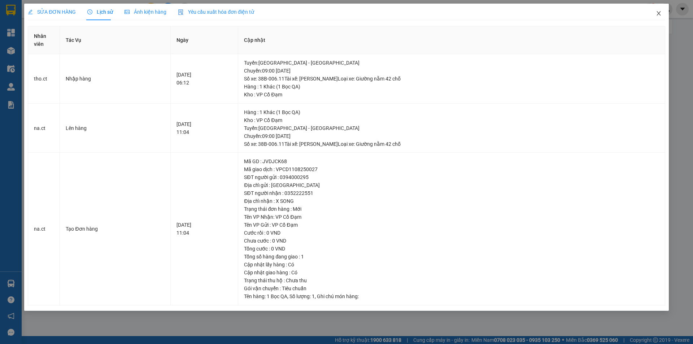 The image size is (693, 344). Describe the element at coordinates (451, 249) in the screenshot. I see `div: Tổng cước : 0 VND` at that location.